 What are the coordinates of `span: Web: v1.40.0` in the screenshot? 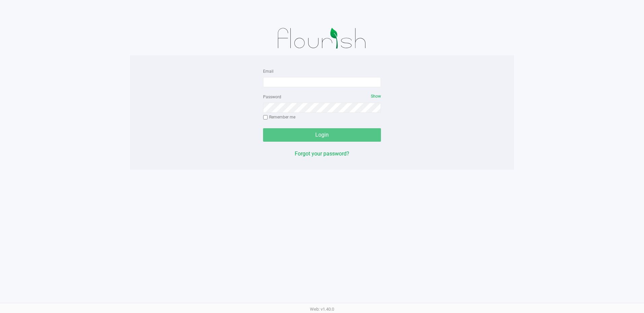 It's located at (322, 309).